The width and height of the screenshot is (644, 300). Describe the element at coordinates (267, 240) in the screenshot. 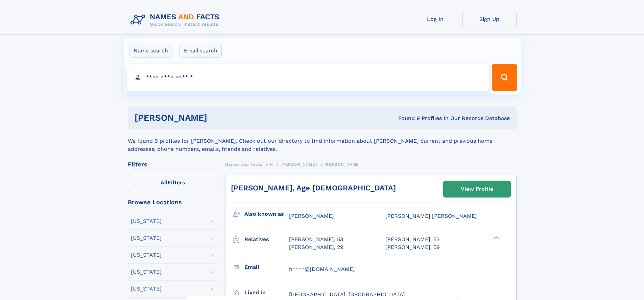

I see `h3: Relatives` at that location.